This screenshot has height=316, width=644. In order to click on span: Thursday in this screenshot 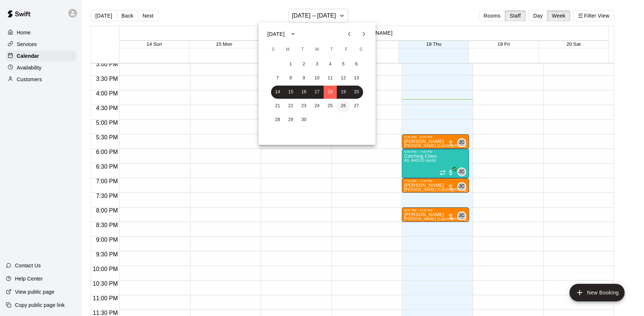, I will do `click(332, 49)`.